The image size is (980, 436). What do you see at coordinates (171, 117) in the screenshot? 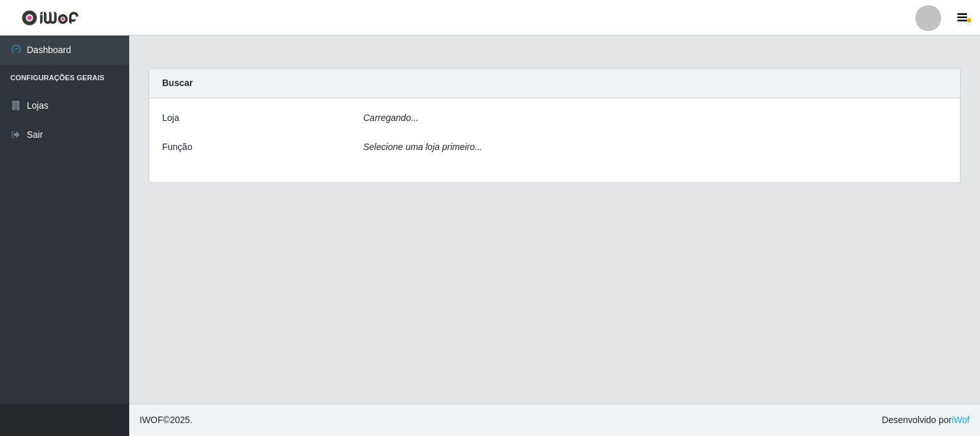
I see `label: Loja` at bounding box center [171, 117].